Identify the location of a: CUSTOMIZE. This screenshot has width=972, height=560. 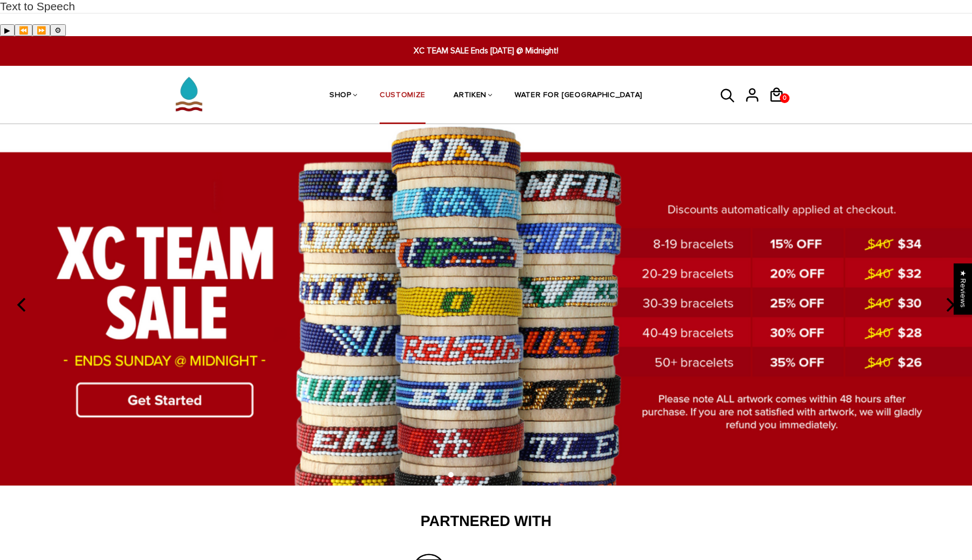
(403, 96).